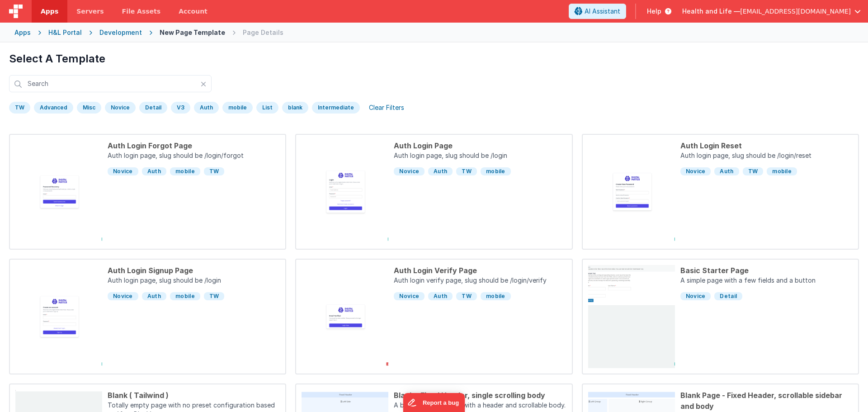  What do you see at coordinates (53, 108) in the screenshot?
I see `div: Advanced` at bounding box center [53, 108].